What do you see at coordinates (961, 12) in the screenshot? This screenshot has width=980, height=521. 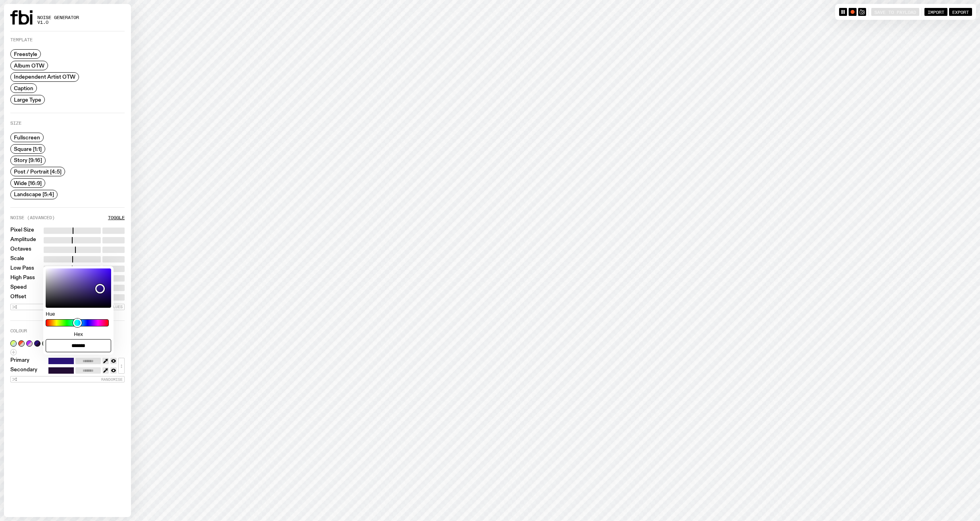 I see `button: Export` at bounding box center [961, 12].